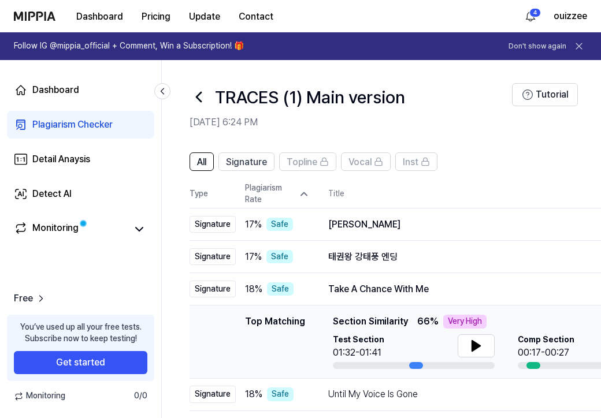 This screenshot has width=601, height=418. Describe the element at coordinates (55, 90) in the screenshot. I see `div: Dashboard` at that location.